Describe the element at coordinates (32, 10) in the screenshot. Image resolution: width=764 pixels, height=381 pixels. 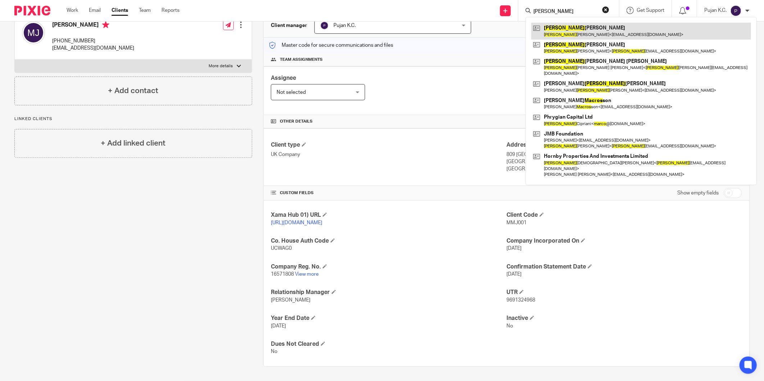
I see `img: Pixie` at that location.